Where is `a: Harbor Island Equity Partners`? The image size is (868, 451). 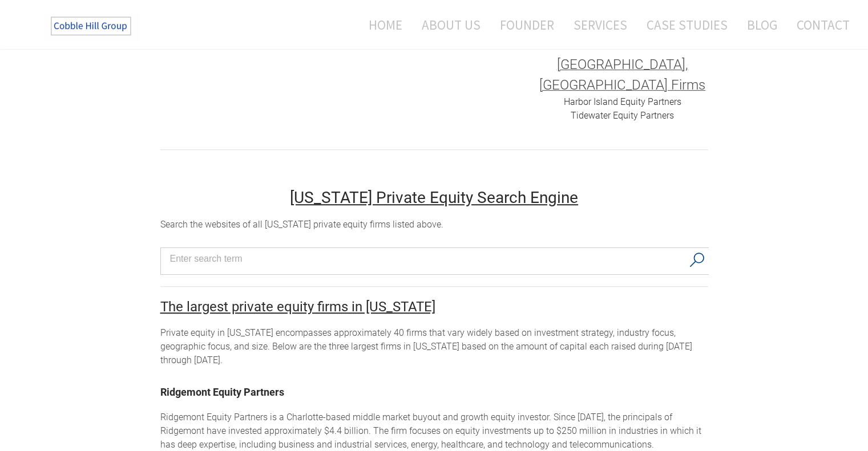 a: Harbor Island Equity Partners is located at coordinates (622, 102).